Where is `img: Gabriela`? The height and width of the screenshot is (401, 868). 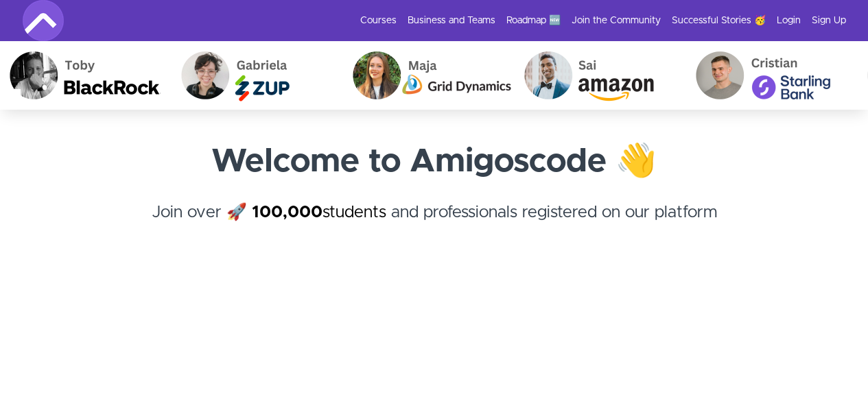 img: Gabriela is located at coordinates (257, 76).